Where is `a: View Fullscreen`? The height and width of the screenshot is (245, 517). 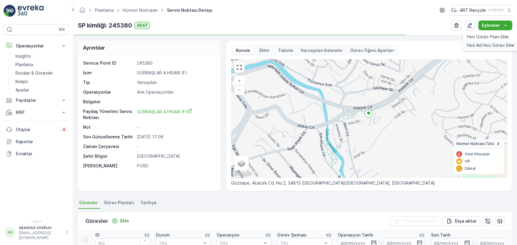 a: View Fullscreen is located at coordinates (239, 67).